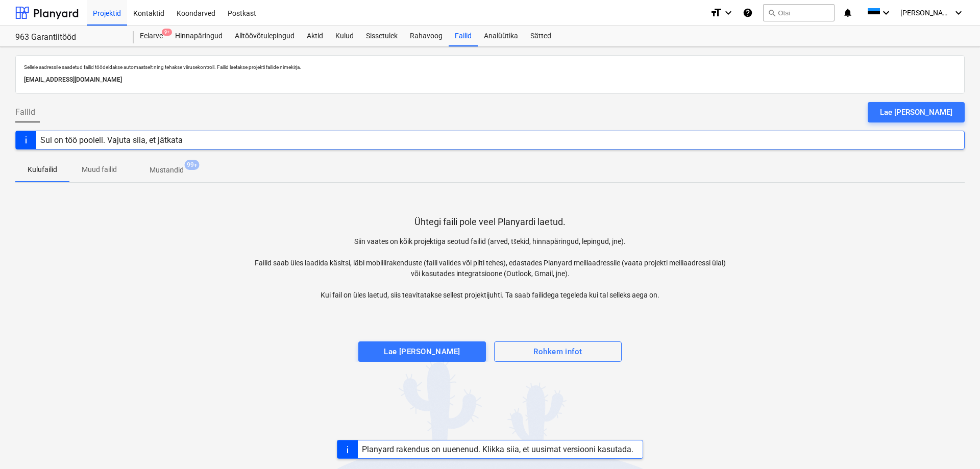  Describe the element at coordinates (541, 36) in the screenshot. I see `div: Sätted` at that location.